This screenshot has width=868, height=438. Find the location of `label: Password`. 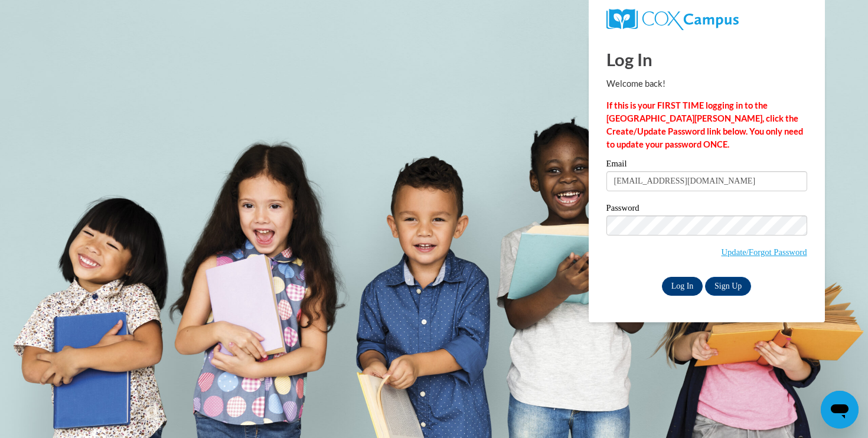

label: Password is located at coordinates (707, 210).